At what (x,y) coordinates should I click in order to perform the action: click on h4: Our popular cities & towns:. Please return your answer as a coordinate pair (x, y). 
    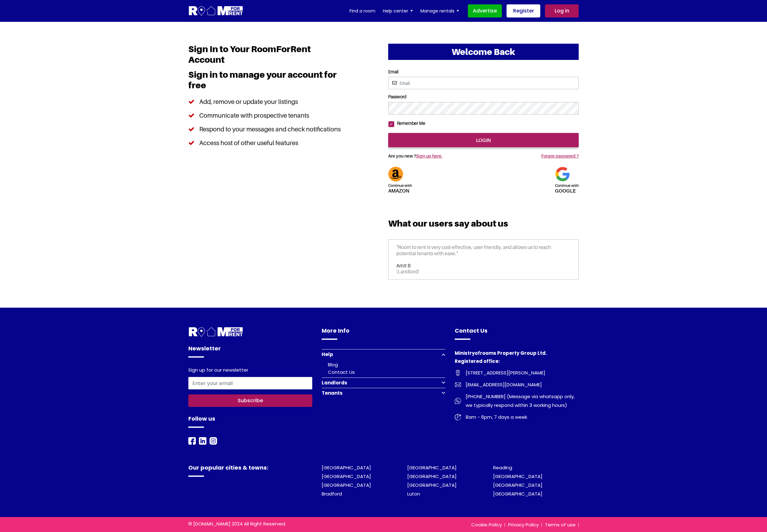
    Looking at the image, I should click on (250, 470).